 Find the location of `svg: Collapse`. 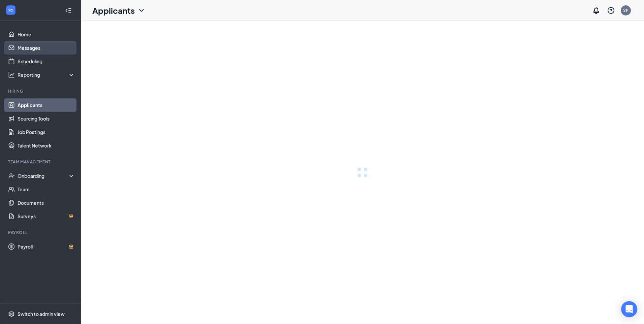

svg: Collapse is located at coordinates (68, 10).